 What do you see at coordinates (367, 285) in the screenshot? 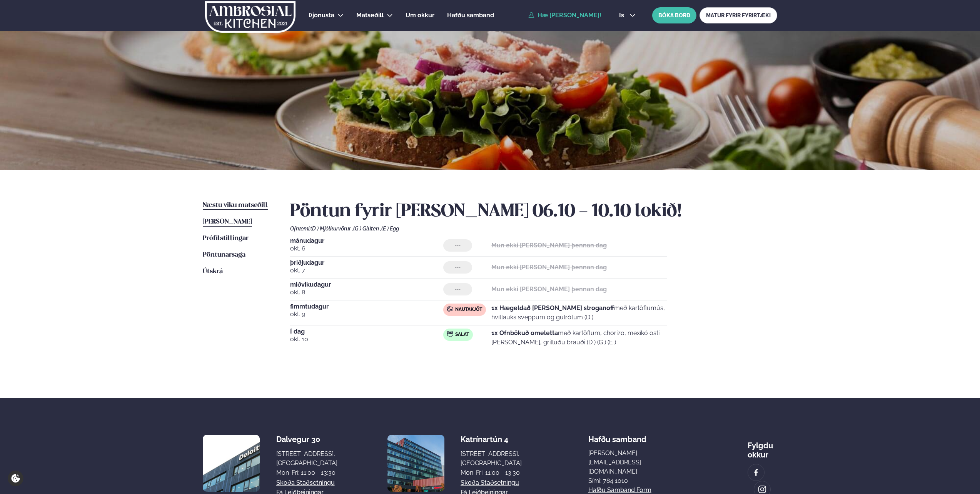
I see `span: miðvikudagur` at bounding box center [367, 285].